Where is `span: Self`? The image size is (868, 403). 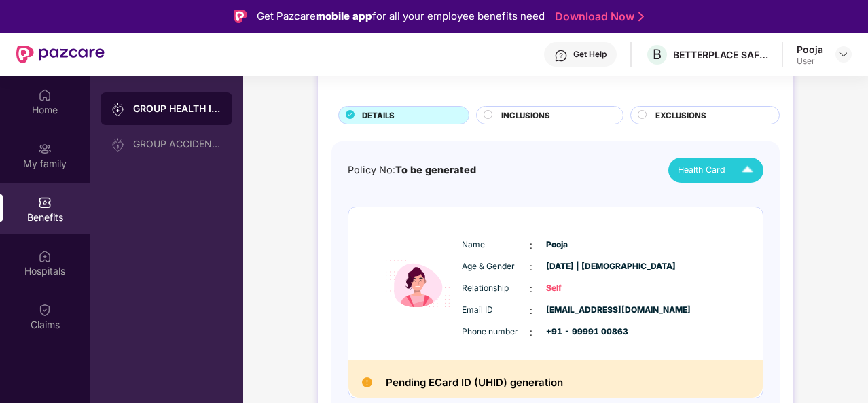 span: Self is located at coordinates (580, 288).